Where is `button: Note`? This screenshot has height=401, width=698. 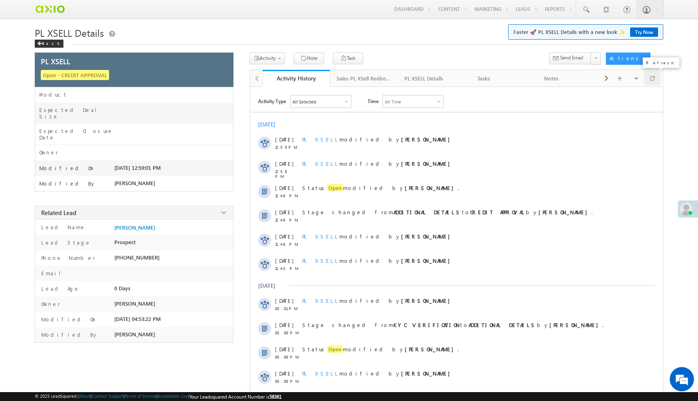
button: Note is located at coordinates (309, 58).